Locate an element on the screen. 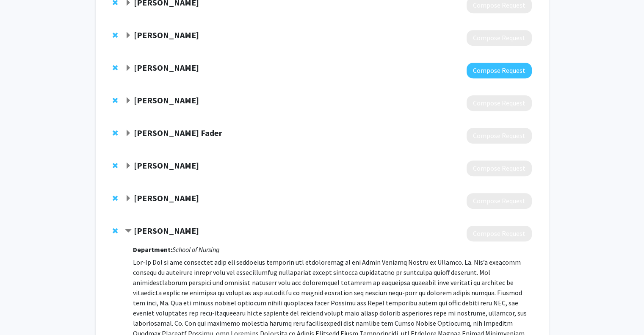 The height and width of the screenshot is (335, 644). button: Compose Request to Lydia Pecker is located at coordinates (499, 38).